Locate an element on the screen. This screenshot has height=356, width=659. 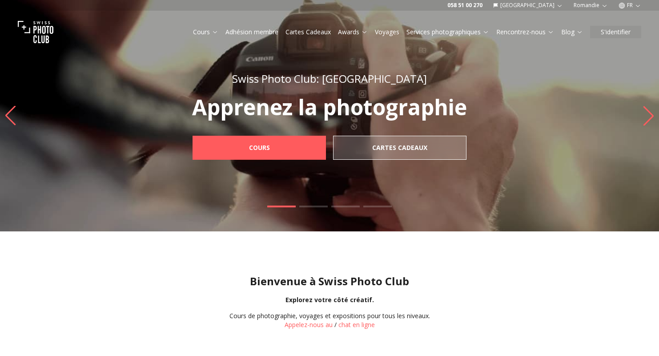
a: Voyages is located at coordinates (387, 32).